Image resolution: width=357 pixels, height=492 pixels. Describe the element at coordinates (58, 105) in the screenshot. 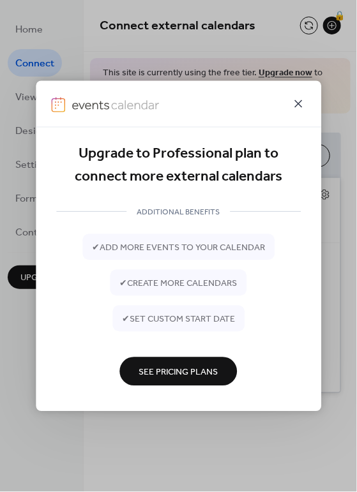

I see `img: logo-icon` at that location.